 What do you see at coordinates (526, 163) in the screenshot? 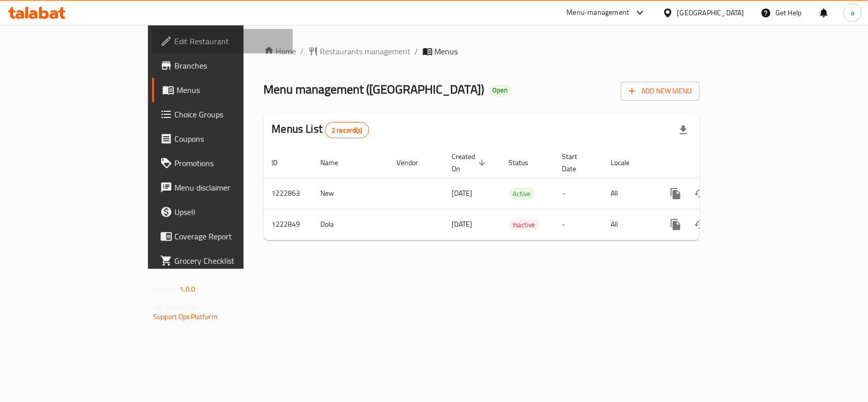
I see `span: Status` at bounding box center [526, 163].